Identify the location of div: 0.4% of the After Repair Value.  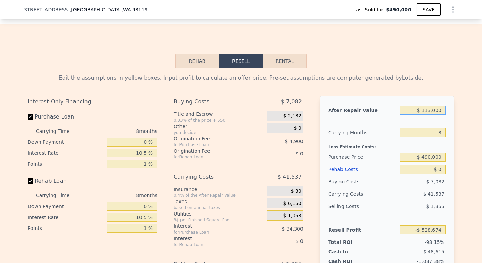
(219, 196).